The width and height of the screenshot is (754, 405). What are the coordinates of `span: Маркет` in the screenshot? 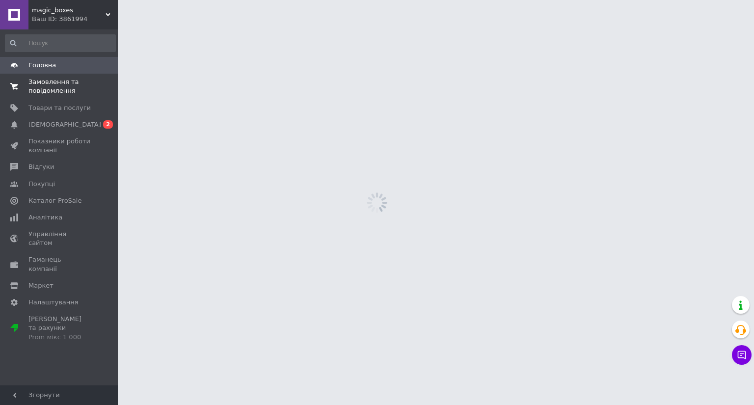 It's located at (41, 286).